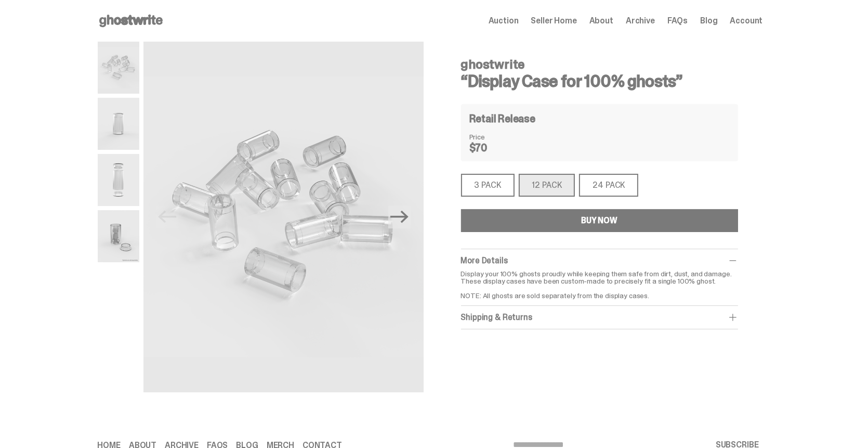 The height and width of the screenshot is (448, 868). Describe the element at coordinates (708, 21) in the screenshot. I see `a: Blog` at that location.